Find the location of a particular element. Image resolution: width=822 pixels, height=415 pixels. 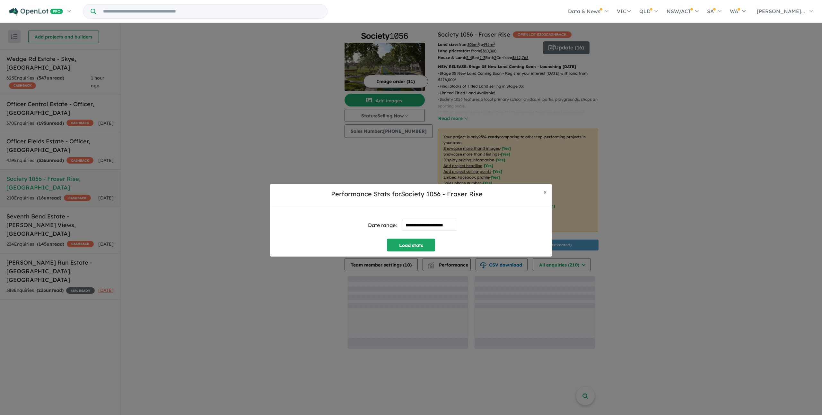

input: Try estate name, suburb, builder or developer is located at coordinates (211, 11).